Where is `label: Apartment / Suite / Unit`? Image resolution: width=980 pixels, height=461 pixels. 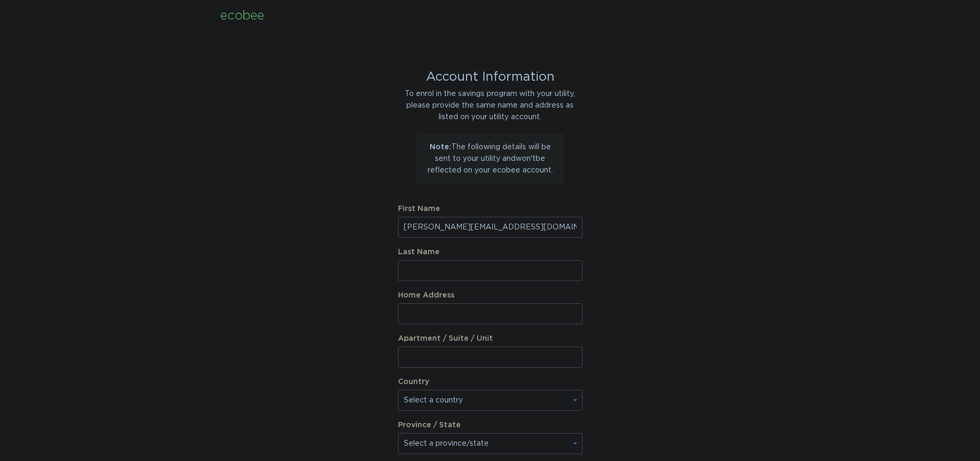
label: Apartment / Suite / Unit is located at coordinates (490, 338).